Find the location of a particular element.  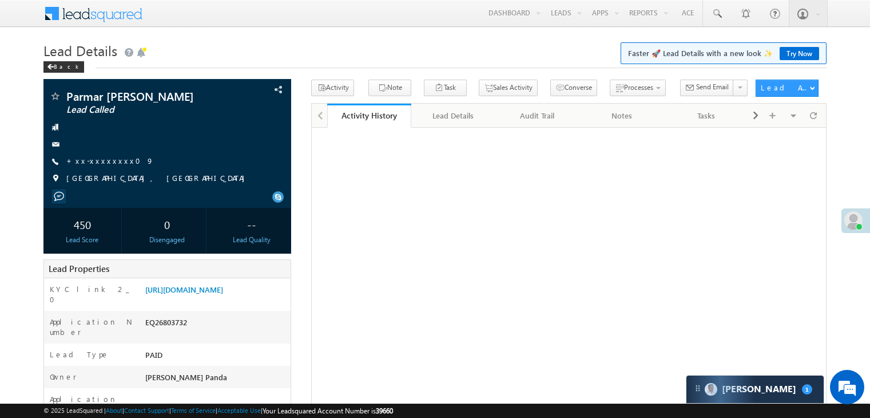

button: Note is located at coordinates (390, 88).